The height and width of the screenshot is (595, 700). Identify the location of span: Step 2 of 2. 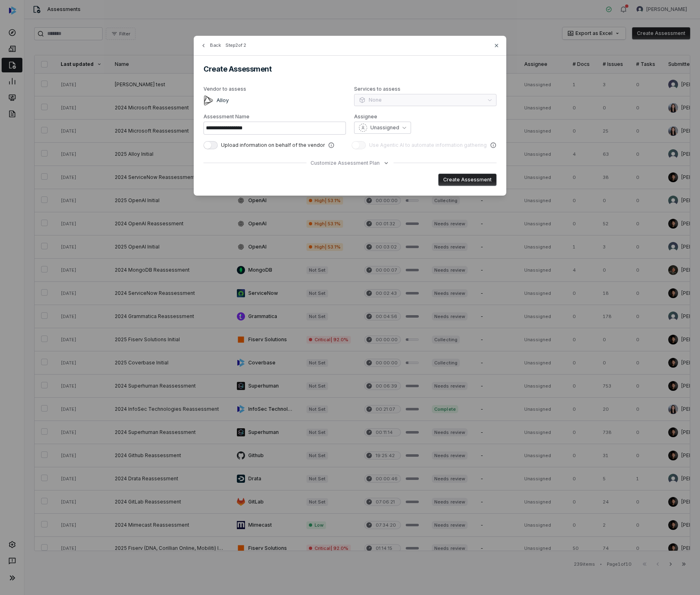
(236, 45).